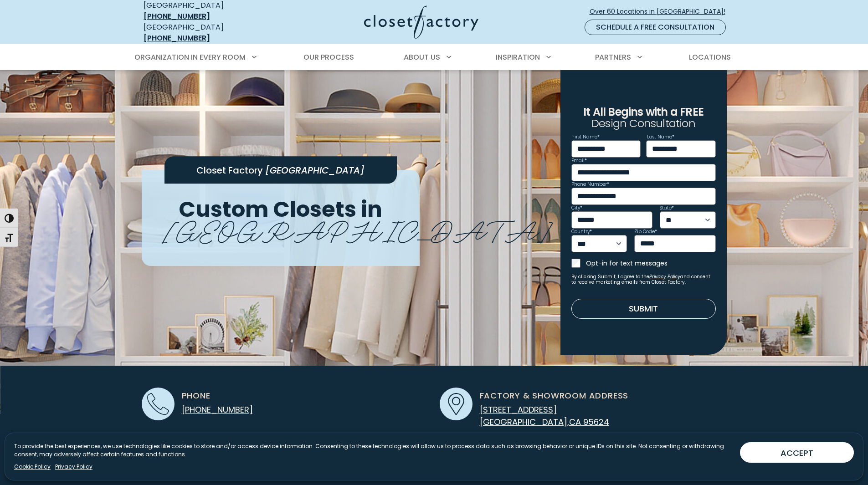  Describe the element at coordinates (434, 58) in the screenshot. I see `nav: Primary Menu` at that location.